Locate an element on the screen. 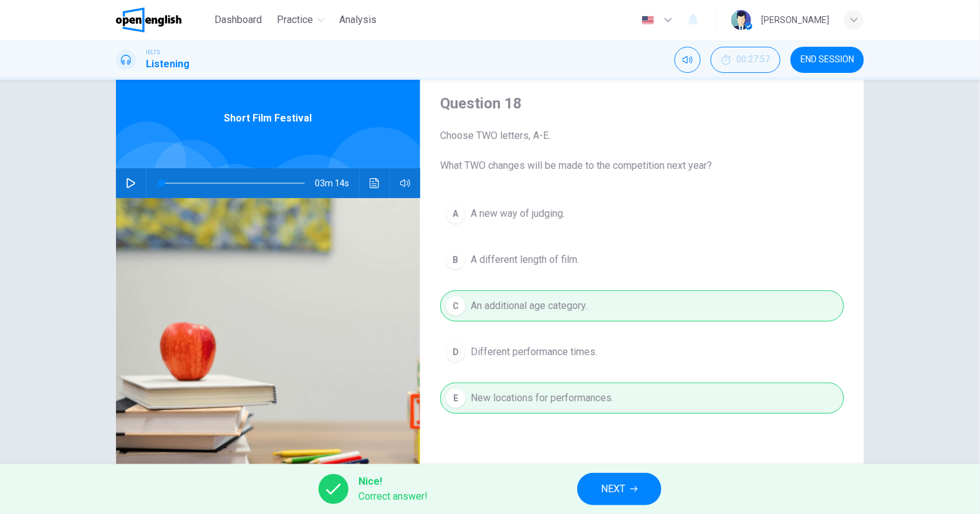  span: Dashboard is located at coordinates (239, 20).